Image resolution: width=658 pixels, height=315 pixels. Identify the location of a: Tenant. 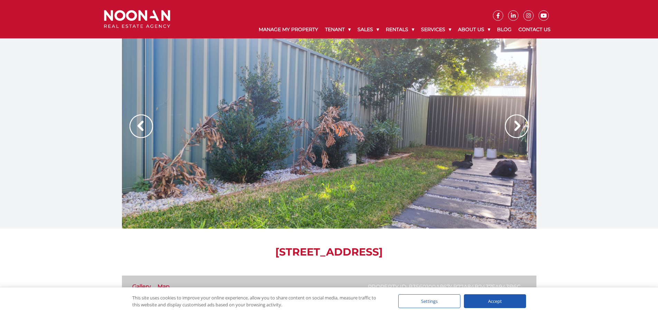
(338, 29).